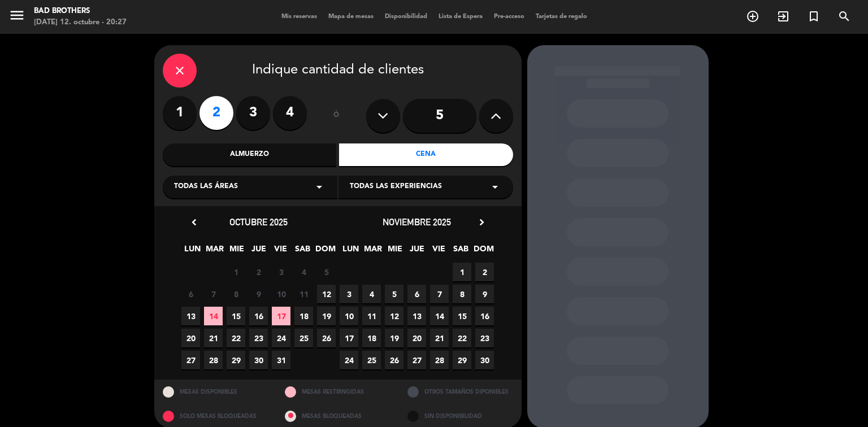  Describe the element at coordinates (351, 17) in the screenshot. I see `span: Mapa de mesas` at that location.